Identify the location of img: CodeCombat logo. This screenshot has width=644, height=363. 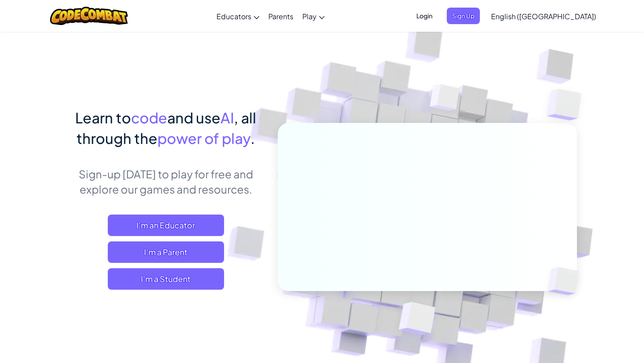
(89, 16).